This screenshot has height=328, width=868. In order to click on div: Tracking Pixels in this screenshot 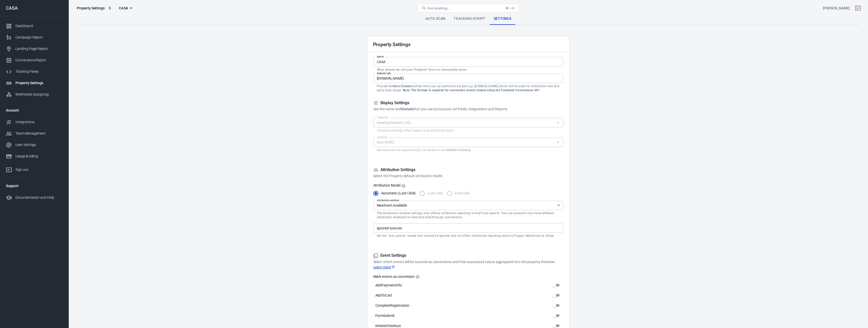, I will do `click(39, 72)`.